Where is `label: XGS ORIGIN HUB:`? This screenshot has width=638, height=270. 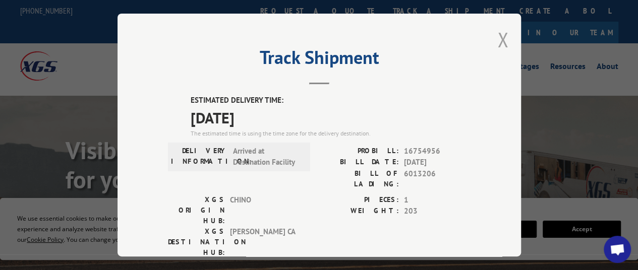 label: XGS ORIGIN HUB: is located at coordinates (196, 210).